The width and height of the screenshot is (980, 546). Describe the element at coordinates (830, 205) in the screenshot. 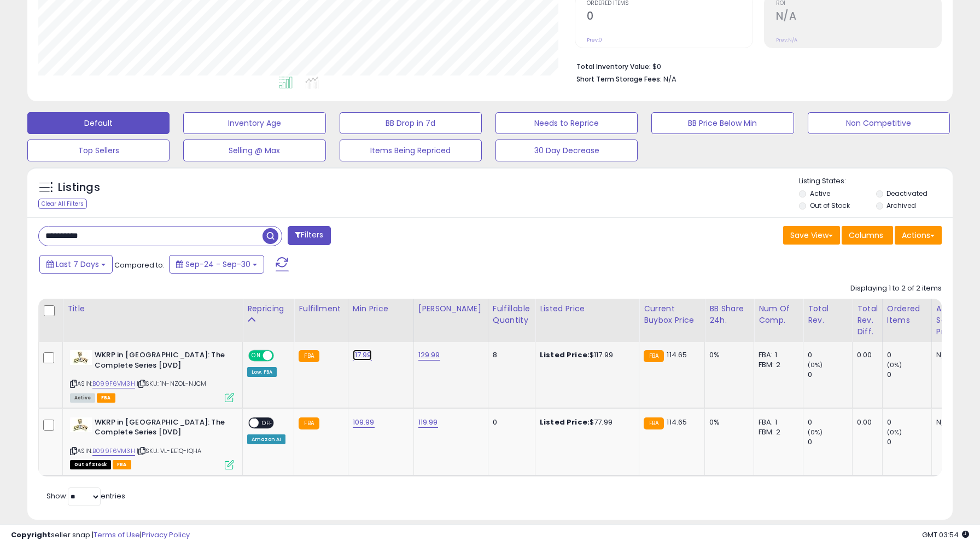

I see `label: Out of Stock` at that location.